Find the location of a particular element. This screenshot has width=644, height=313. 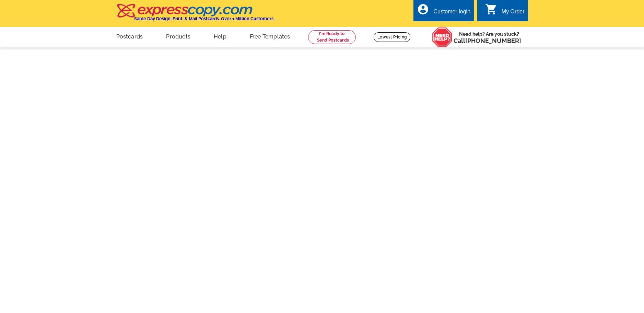

a: Postcards is located at coordinates (130, 36).